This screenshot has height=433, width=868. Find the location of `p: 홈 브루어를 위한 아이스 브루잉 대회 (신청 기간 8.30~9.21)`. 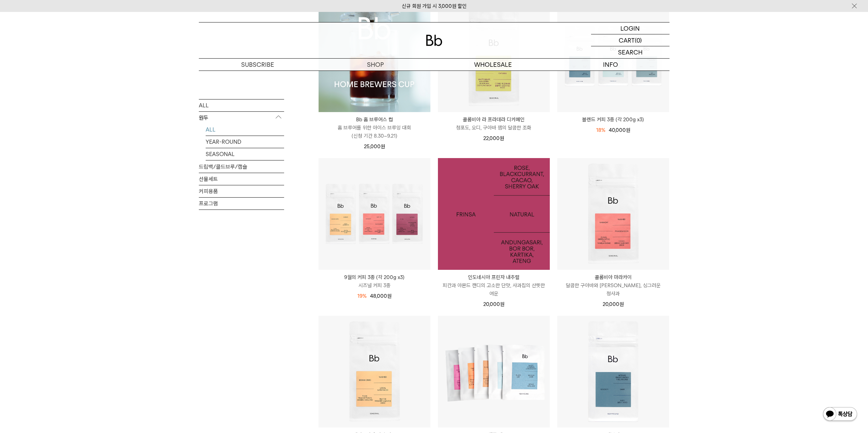

p: 홈 브루어를 위한 아이스 브루잉 대회 (신청 기간 8.30~9.21) is located at coordinates (375, 132).